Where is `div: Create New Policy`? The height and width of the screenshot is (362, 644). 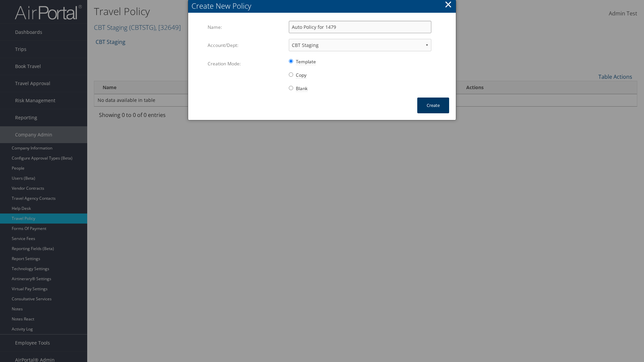 div: Create New Policy is located at coordinates (323, 6).